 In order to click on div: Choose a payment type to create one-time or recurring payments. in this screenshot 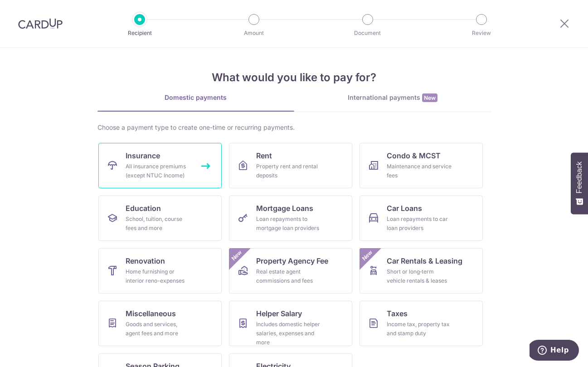, I will do `click(294, 128)`.